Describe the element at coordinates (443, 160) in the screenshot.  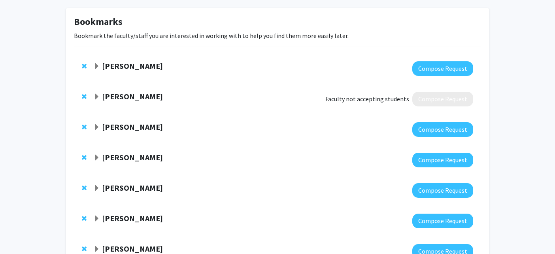
I see `button: Compose Request to Ishan Barman` at that location.